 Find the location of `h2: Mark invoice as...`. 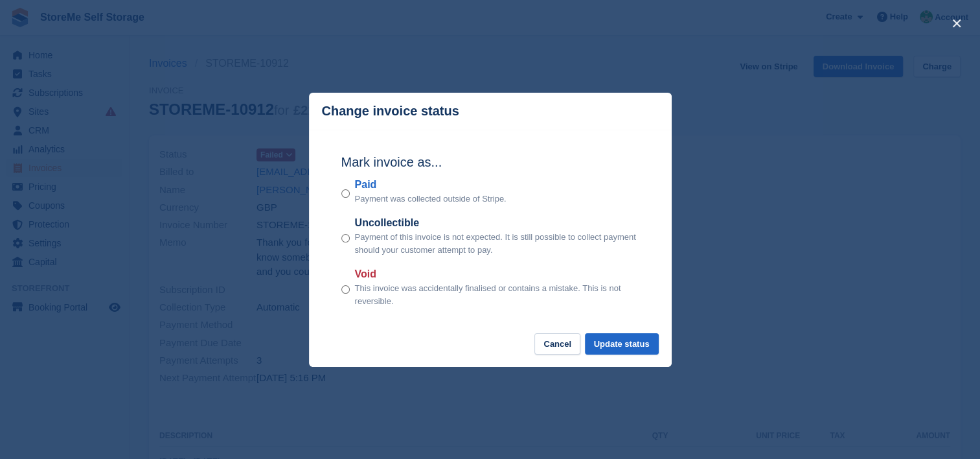

h2: Mark invoice as... is located at coordinates (490, 162).